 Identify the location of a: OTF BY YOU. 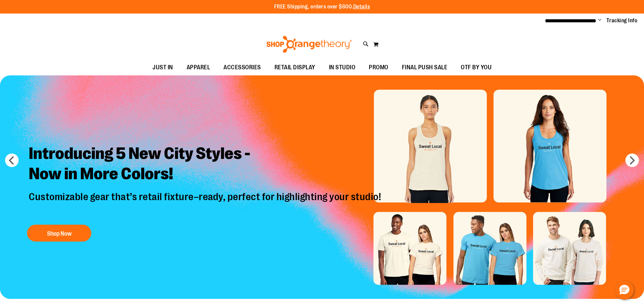
(476, 68).